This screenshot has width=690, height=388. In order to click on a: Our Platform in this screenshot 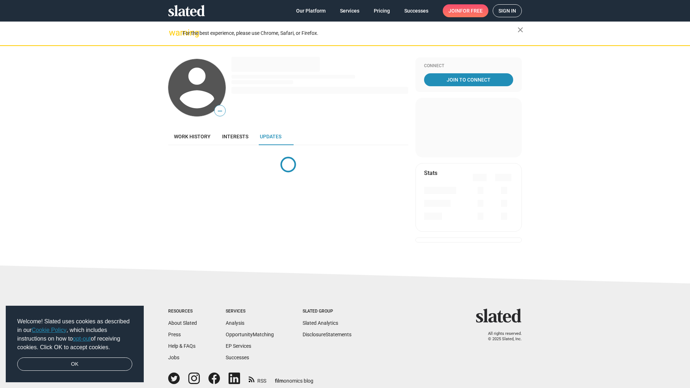, I will do `click(311, 11)`.